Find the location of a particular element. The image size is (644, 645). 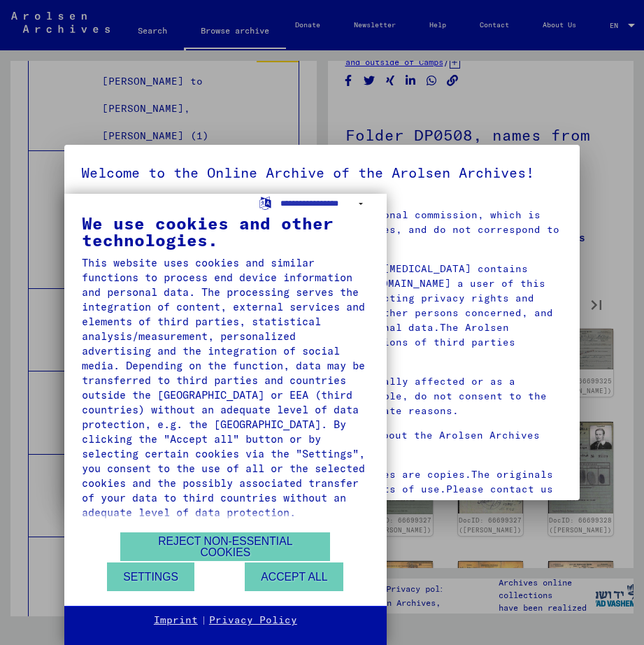

button: Accept all is located at coordinates (293, 577).